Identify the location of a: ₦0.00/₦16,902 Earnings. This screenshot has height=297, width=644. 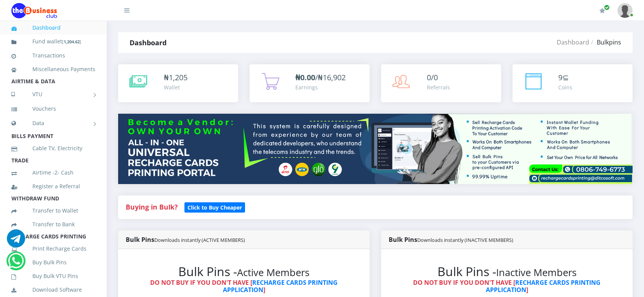
(309, 83).